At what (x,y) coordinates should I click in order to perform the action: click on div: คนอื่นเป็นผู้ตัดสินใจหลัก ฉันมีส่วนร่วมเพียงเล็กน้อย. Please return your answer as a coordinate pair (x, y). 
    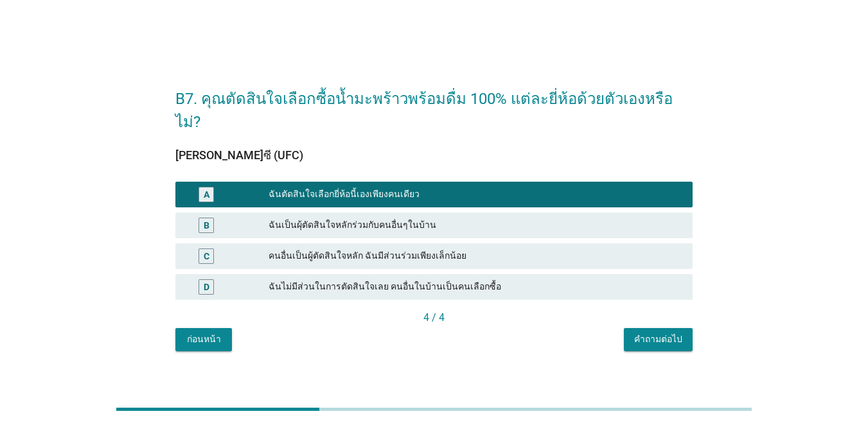
    Looking at the image, I should click on (475, 257).